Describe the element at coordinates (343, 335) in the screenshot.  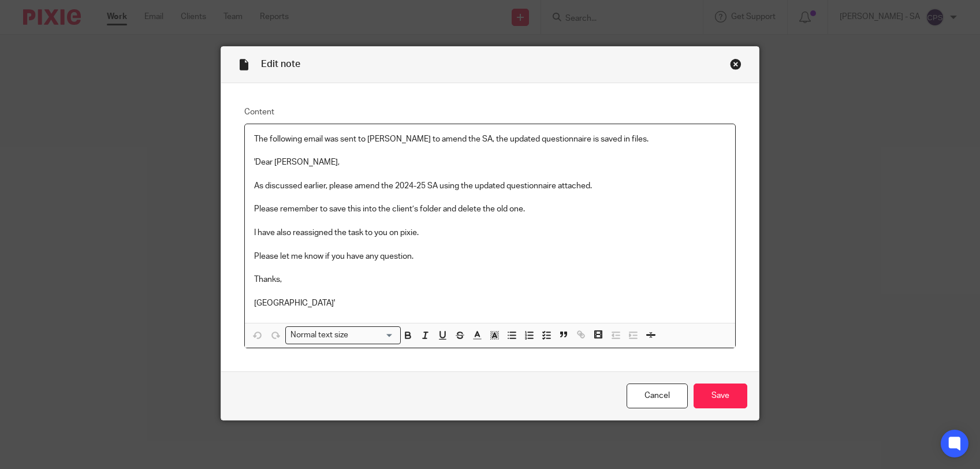
I see `div: Search for option` at that location.